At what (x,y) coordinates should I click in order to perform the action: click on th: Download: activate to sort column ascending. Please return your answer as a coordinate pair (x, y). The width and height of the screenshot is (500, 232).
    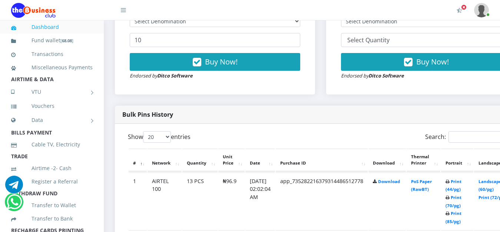
    Looking at the image, I should click on (387, 160).